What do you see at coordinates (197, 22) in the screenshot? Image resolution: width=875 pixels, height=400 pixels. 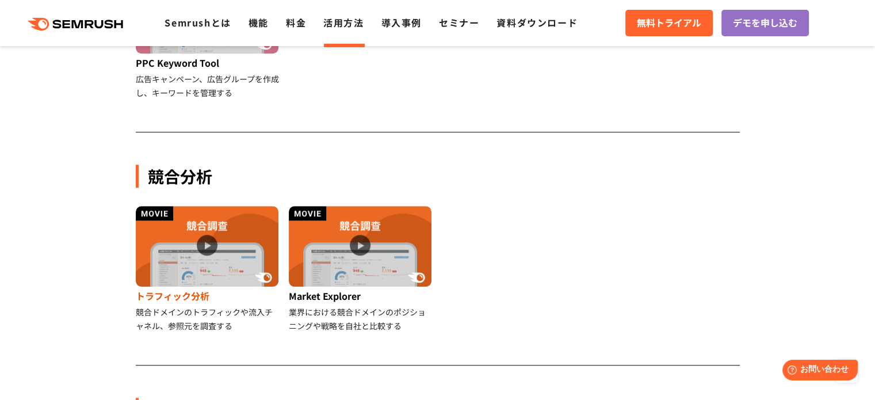 I see `a: Semrushとは` at bounding box center [197, 22].